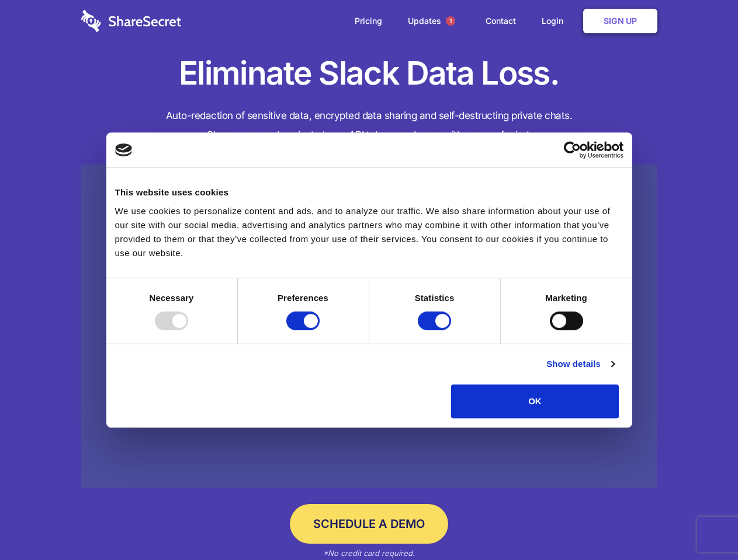 Image resolution: width=738 pixels, height=560 pixels. What do you see at coordinates (555, 21) in the screenshot?
I see `a: Login` at bounding box center [555, 21].